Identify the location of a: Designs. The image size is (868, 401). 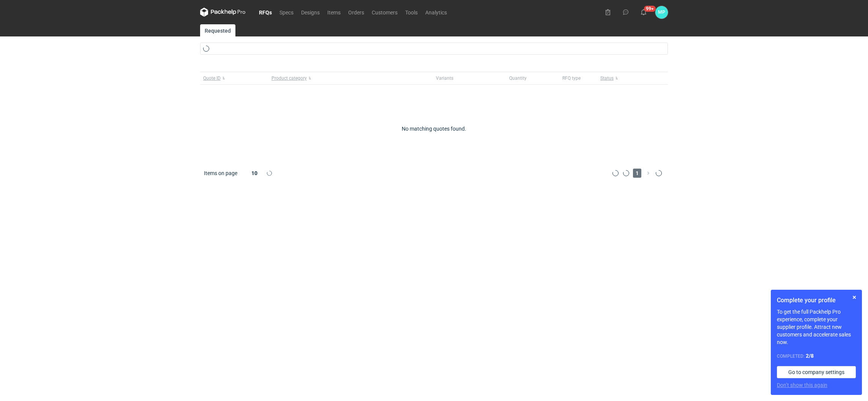
(310, 12).